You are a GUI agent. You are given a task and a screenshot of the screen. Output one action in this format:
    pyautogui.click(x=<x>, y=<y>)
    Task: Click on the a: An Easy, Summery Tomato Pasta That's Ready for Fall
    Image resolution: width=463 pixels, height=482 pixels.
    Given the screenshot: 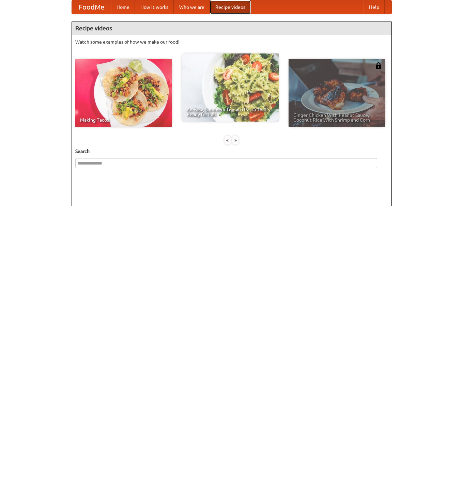 What is the action you would take?
    pyautogui.click(x=230, y=88)
    